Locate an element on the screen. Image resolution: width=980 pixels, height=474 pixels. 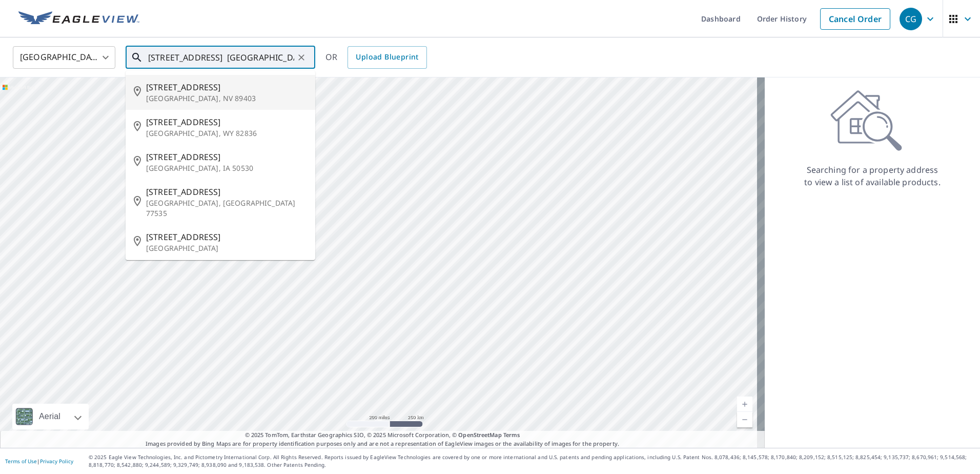
a: Upload Blueprint is located at coordinates (387, 58).